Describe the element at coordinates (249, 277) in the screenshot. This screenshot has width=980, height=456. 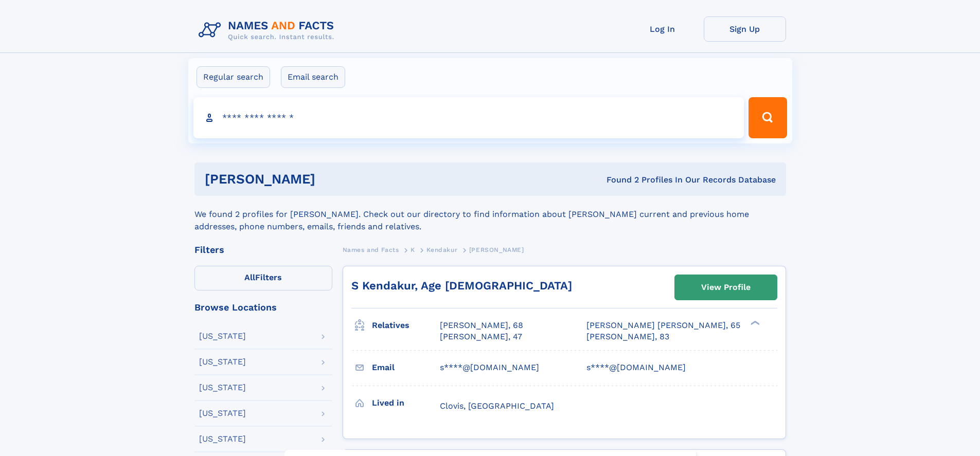
I see `span: All` at that location.